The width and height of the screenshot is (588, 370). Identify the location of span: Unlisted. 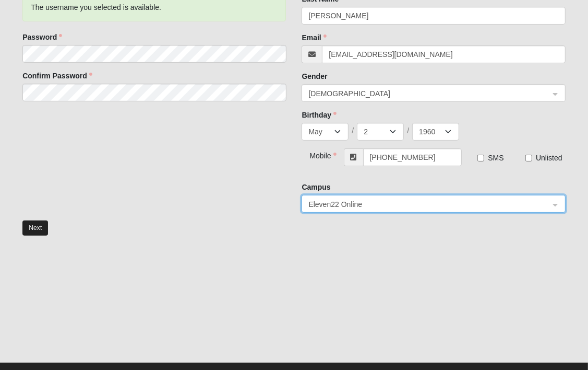
(549, 157).